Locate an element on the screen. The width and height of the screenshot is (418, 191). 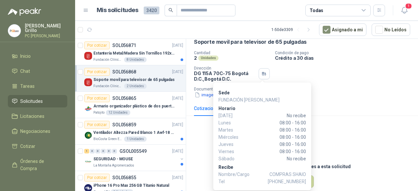
p: Sede is located at coordinates (262, 93).